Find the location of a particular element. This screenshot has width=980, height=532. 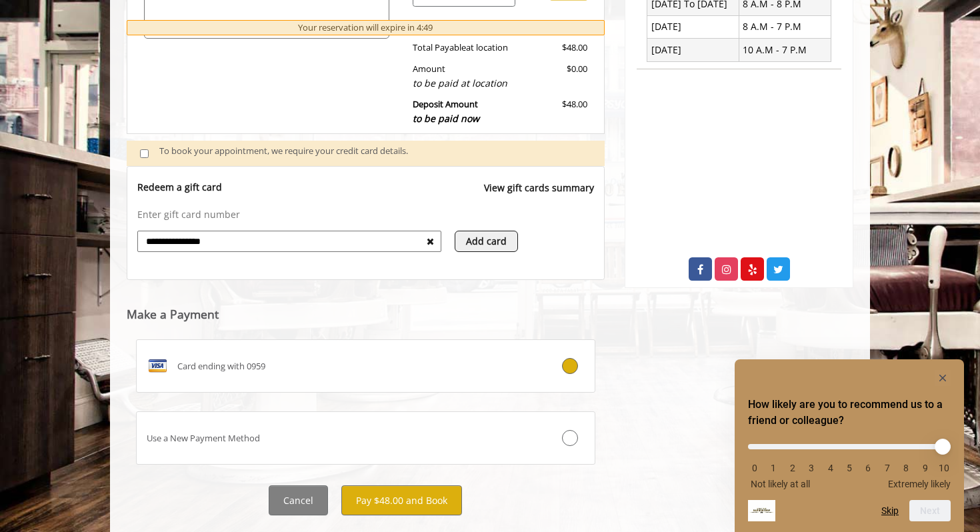

button: Add card is located at coordinates (486, 241).